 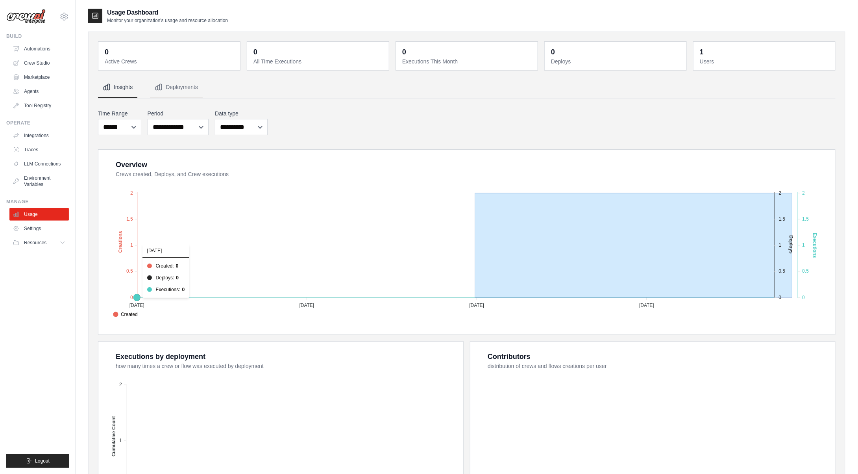 I want to click on text: Creations, so click(x=120, y=242).